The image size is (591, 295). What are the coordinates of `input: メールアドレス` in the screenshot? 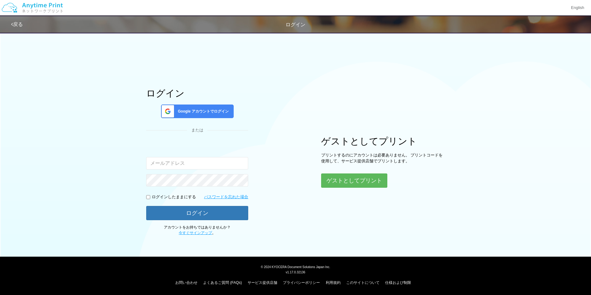 It's located at (197, 163).